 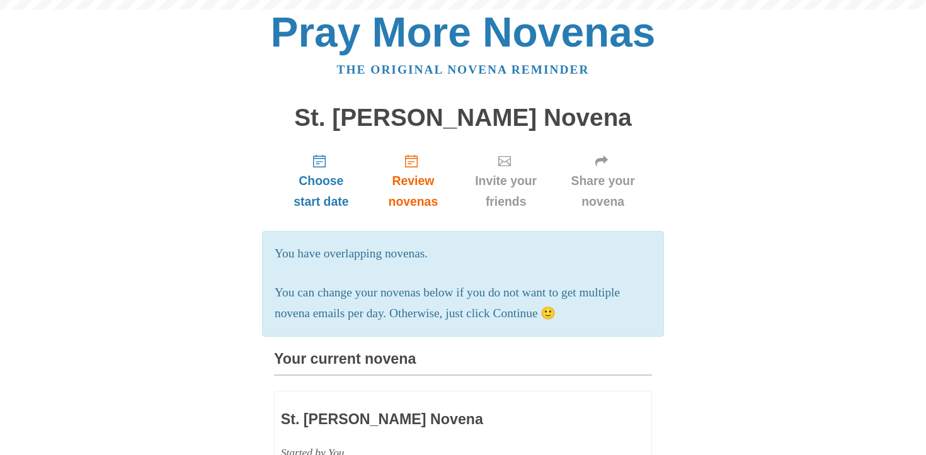 What do you see at coordinates (506, 191) in the screenshot?
I see `span: Invite your friends` at bounding box center [506, 191].